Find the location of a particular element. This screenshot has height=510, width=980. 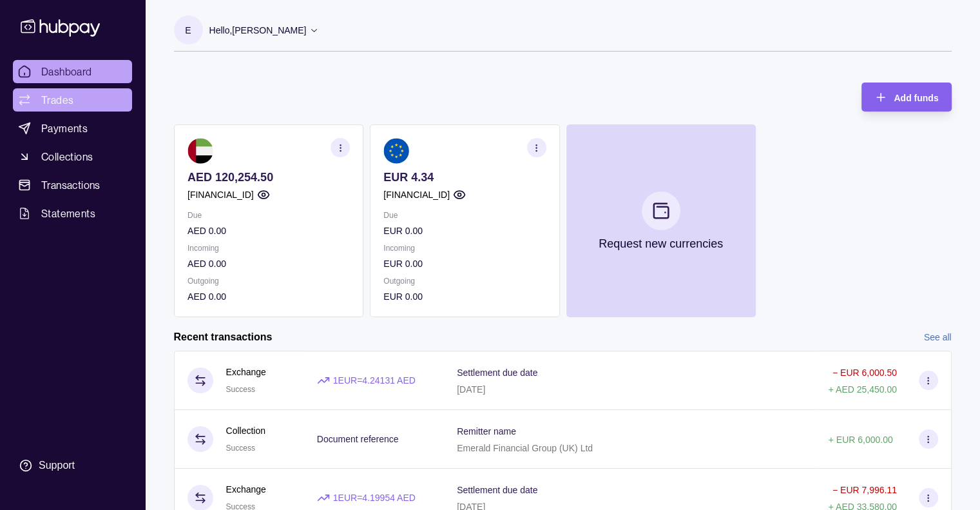

div: Support is located at coordinates (57, 465).